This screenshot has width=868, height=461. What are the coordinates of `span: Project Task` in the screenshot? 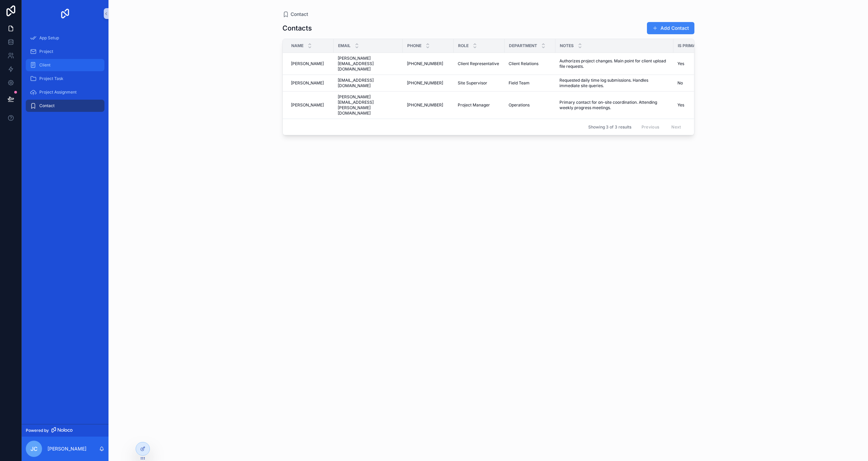 It's located at (51, 79).